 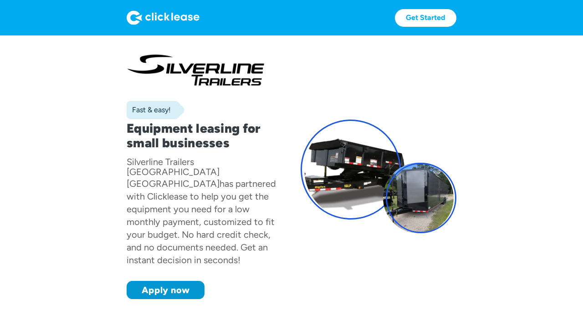 I want to click on img: Logo, so click(x=163, y=18).